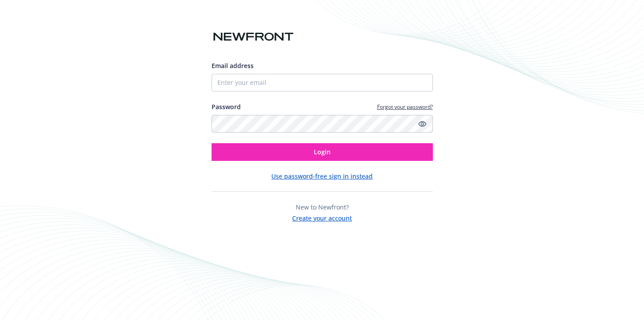  What do you see at coordinates (322, 176) in the screenshot?
I see `button: Use password-free sign in instead` at bounding box center [322, 176].